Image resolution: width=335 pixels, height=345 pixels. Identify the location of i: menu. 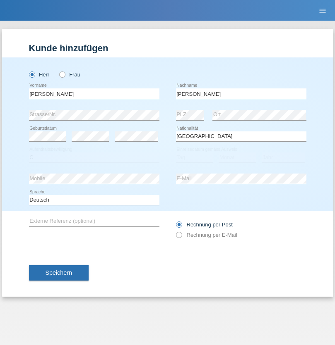
(322, 11).